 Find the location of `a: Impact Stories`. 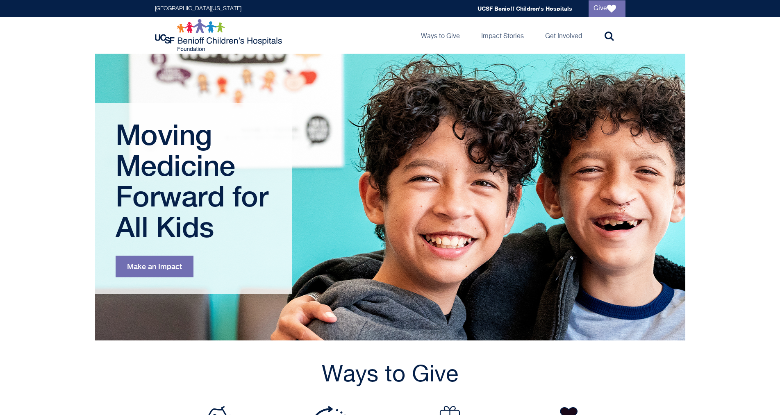

a: Impact Stories is located at coordinates (503, 35).